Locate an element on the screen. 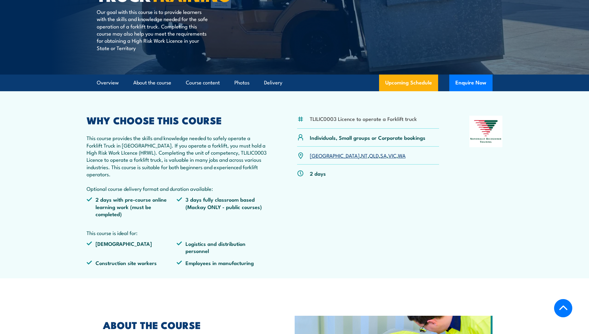 Image resolution: width=589 pixels, height=334 pixels. a: Upcoming Schedule is located at coordinates (409, 83).